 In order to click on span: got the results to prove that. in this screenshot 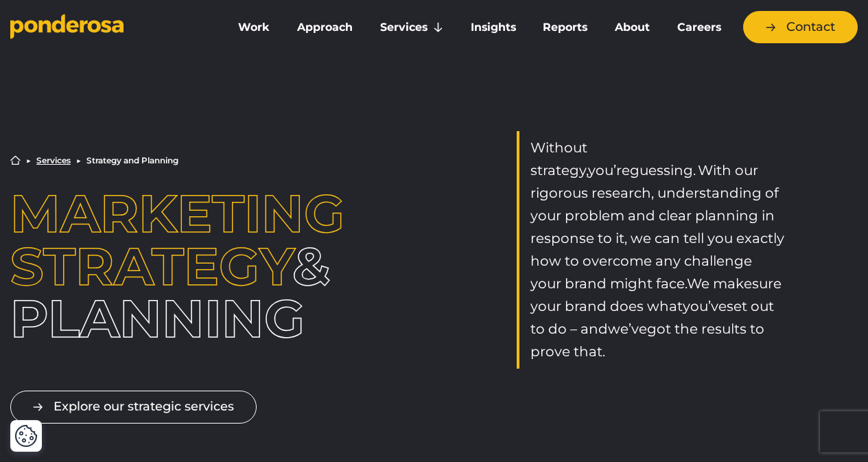, I will do `click(648, 339)`.